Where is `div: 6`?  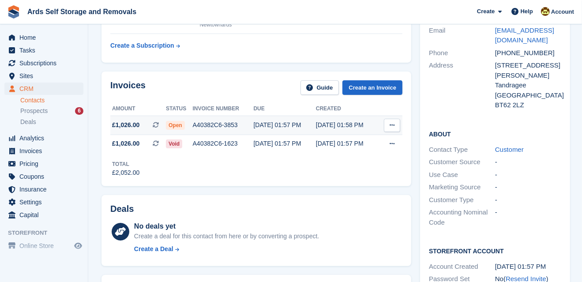 div: 6 is located at coordinates (79, 111).